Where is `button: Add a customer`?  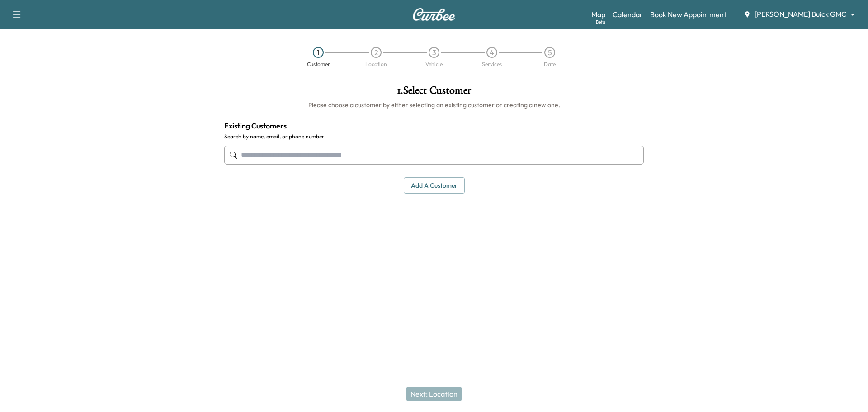 button: Add a customer is located at coordinates (434, 185).